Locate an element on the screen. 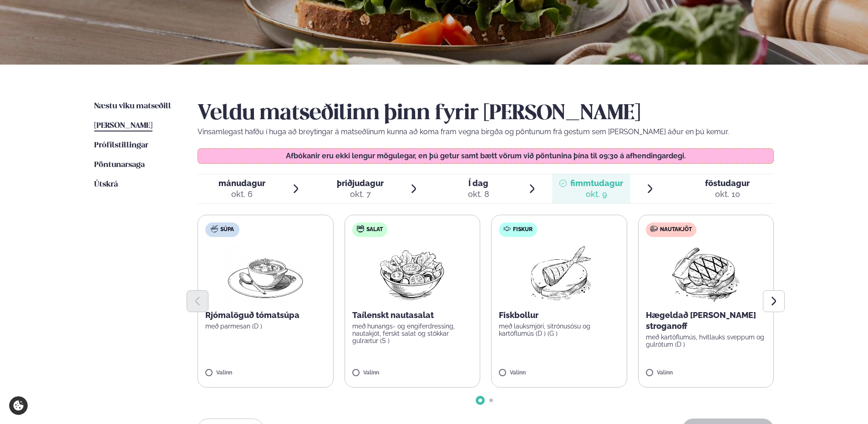 Image resolution: width=868 pixels, height=424 pixels. a: Cookie settings is located at coordinates (18, 405).